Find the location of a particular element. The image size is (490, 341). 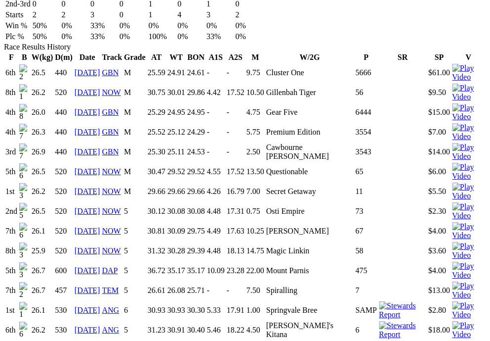

td: 14.75 is located at coordinates (255, 251).